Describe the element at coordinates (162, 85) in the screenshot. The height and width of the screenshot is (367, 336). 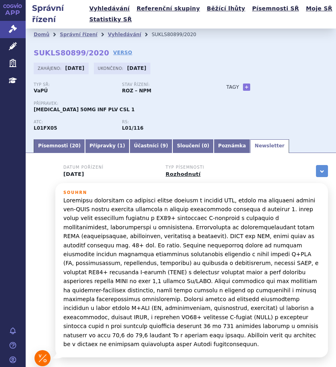
I see `p: Stav řízení:` at that location.